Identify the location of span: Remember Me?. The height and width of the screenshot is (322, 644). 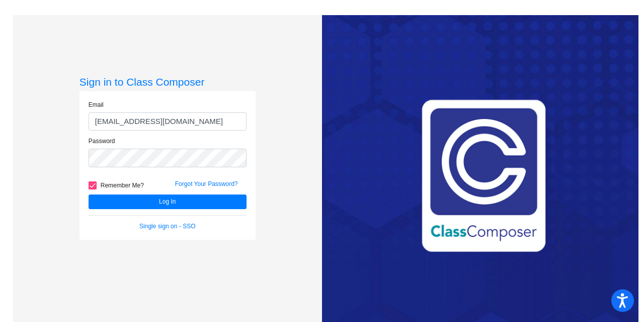
(123, 185).